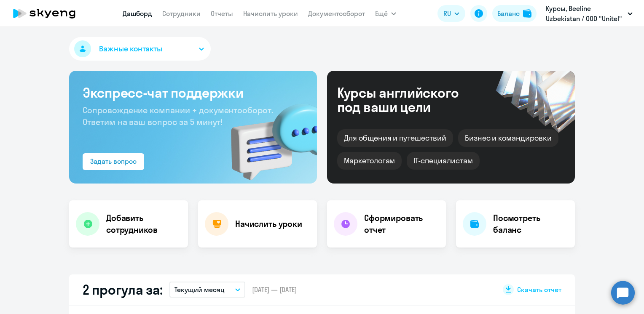 Image resolution: width=644 pixels, height=314 pixels. What do you see at coordinates (268, 136) in the screenshot?
I see `img: bg-img` at bounding box center [268, 136].